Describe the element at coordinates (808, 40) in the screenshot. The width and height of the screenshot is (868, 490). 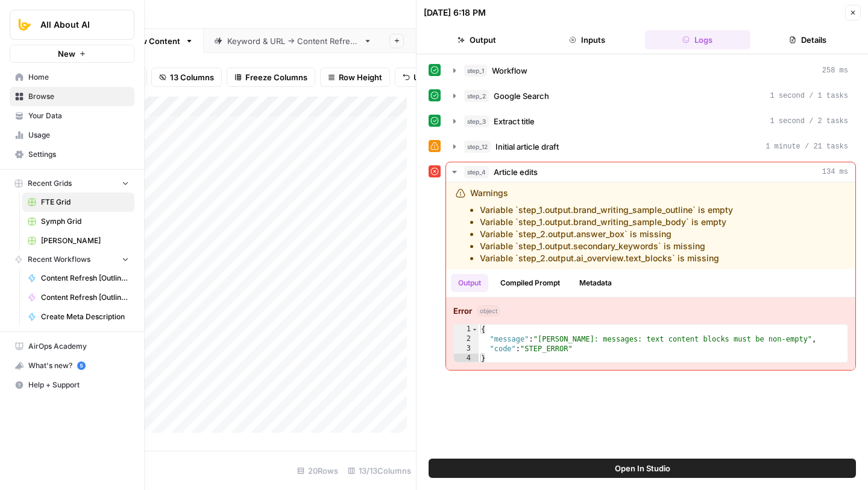
I see `button: Details` at that location.